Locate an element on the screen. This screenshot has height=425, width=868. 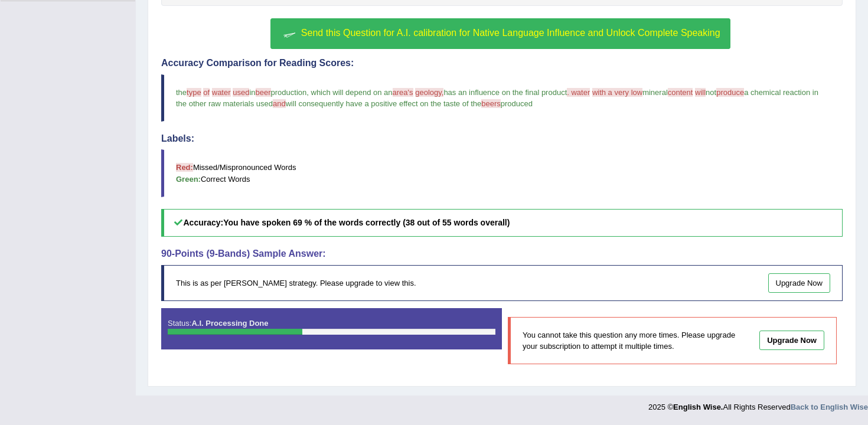
span: will is located at coordinates (700, 92).